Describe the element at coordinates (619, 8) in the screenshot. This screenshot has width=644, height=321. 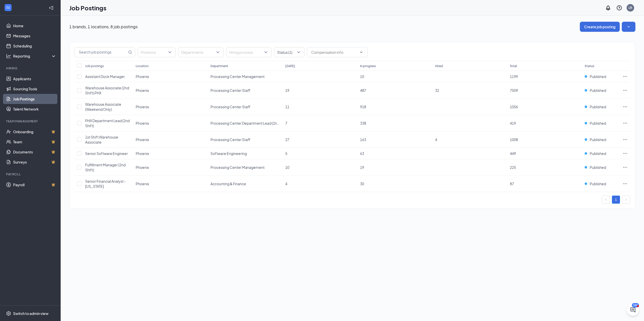
I see `svg: QuestionInfo` at that location.